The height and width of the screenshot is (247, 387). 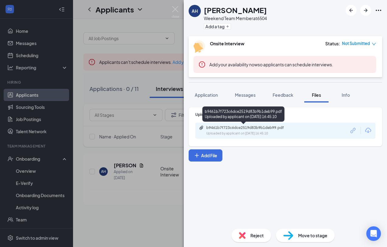 What do you see at coordinates (234, 65) in the screenshot?
I see `button: Add your availability now` at bounding box center [234, 65].